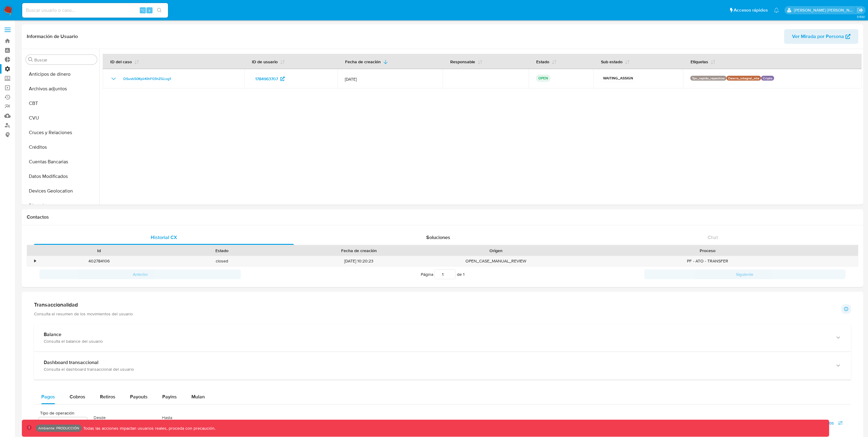  I want to click on p: leidy.martinez@mercadolibre.com.co, so click(825, 10).